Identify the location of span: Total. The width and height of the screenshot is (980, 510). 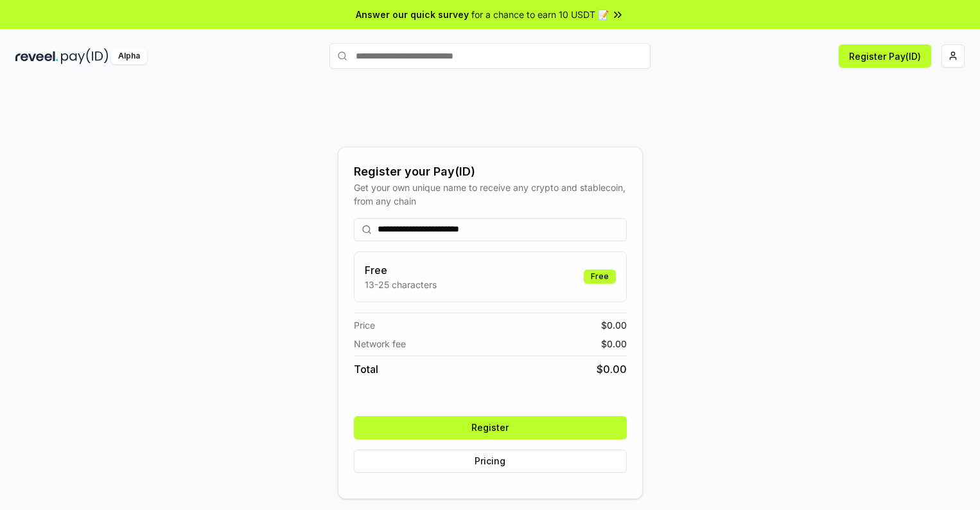
(366, 369).